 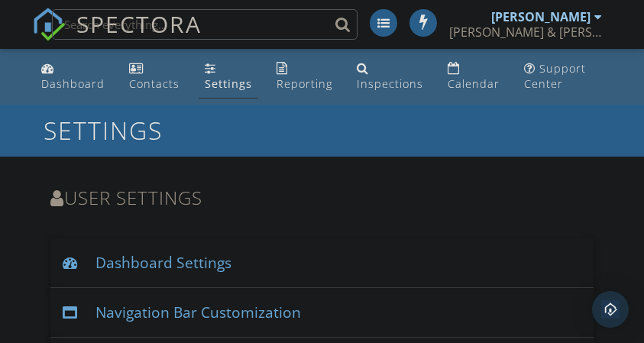 I want to click on div: Settings, so click(x=228, y=83).